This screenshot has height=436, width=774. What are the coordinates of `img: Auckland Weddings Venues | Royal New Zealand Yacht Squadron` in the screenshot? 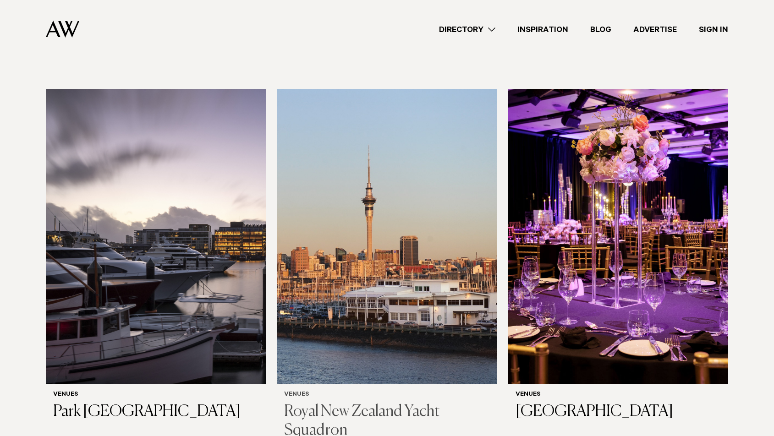 It's located at (387, 236).